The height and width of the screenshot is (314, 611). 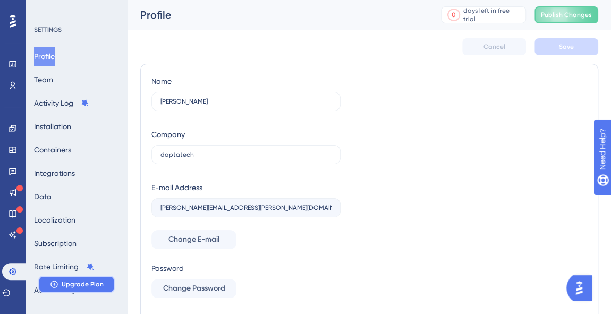 What do you see at coordinates (44, 56) in the screenshot?
I see `button: Profile` at bounding box center [44, 56].